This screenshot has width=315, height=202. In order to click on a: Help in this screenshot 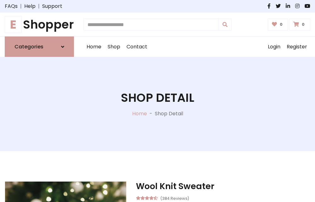, I will do `click(30, 6)`.